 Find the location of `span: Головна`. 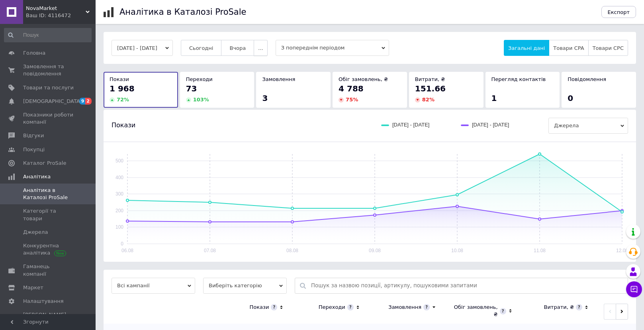

span: Головна is located at coordinates (34, 53).